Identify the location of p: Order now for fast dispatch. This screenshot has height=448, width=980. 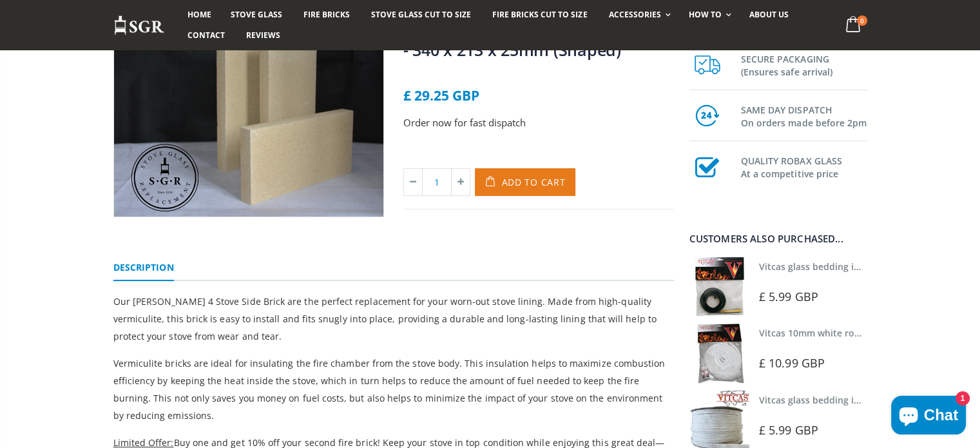
(539, 122).